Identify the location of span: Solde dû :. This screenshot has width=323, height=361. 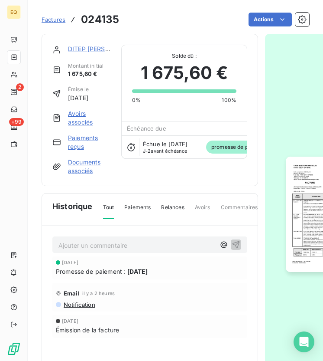
(184, 56).